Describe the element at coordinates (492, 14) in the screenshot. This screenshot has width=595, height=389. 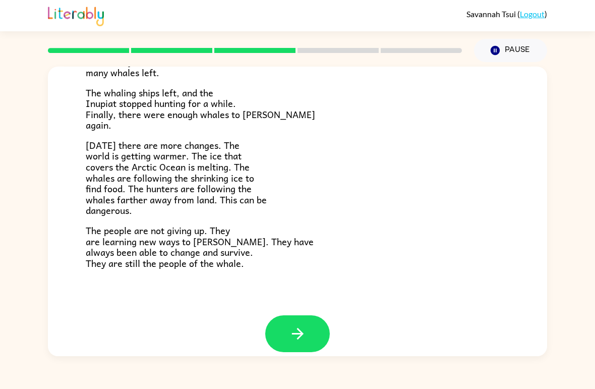
I see `span: Savannah Tsui` at that location.